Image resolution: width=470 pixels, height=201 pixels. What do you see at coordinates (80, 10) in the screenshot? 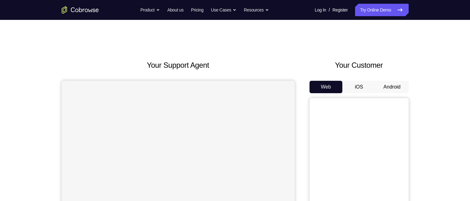
I see `a: Go to the home page` at bounding box center [80, 10].